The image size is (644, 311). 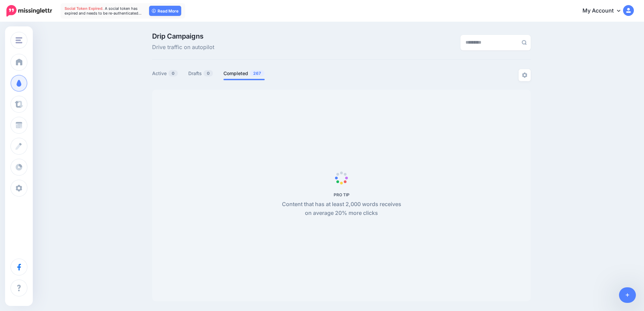 I want to click on img: settings-grey.png, so click(x=525, y=75).